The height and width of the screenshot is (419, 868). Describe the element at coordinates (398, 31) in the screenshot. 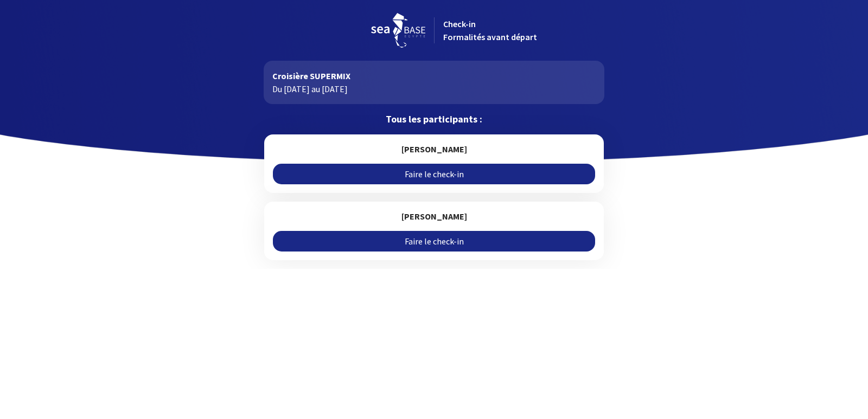

I see `img: logo_seabase.svg` at that location.